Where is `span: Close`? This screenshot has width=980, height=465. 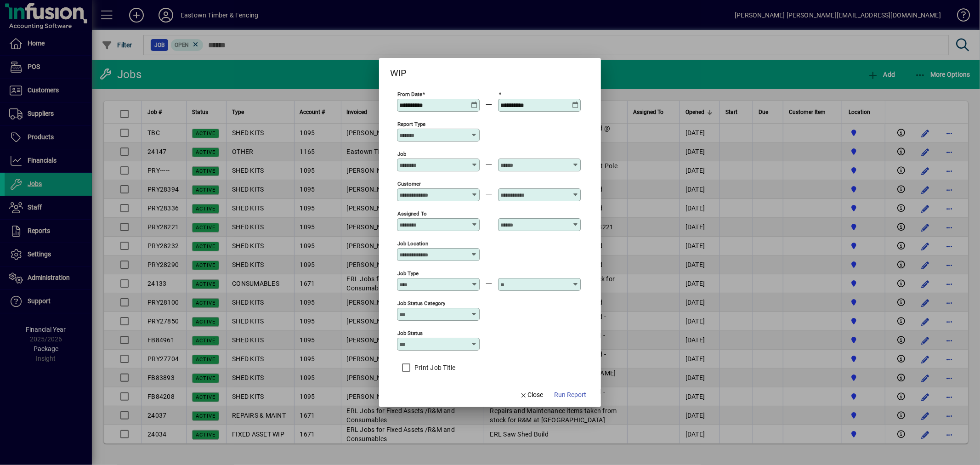
span: Close is located at coordinates (531, 395).